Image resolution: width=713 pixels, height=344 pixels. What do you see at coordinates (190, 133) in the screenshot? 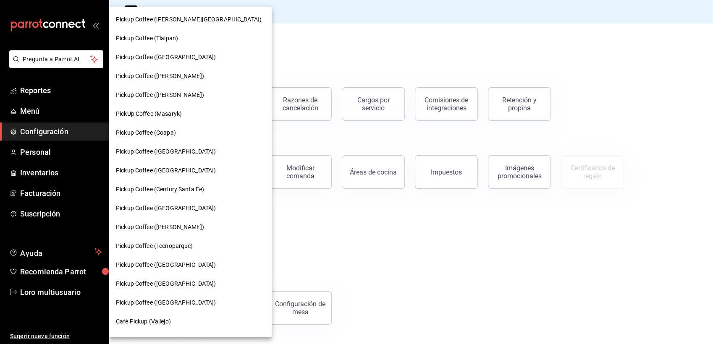
I see `div: Pickup Coffee (Coapa)` at bounding box center [190, 133].